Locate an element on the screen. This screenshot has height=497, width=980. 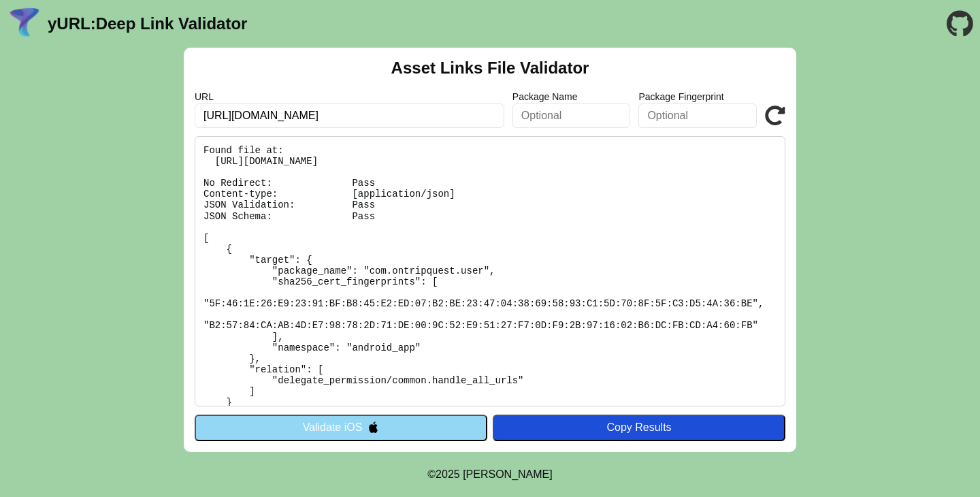
button: Copy Results is located at coordinates (639, 427).